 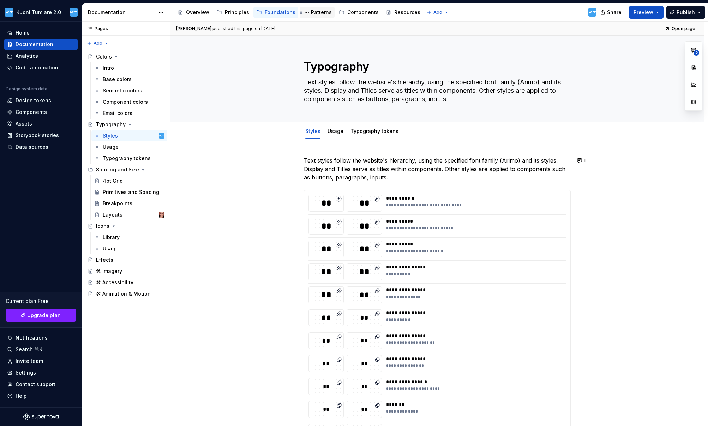 What do you see at coordinates (111, 125) in the screenshot?
I see `div: Typography` at bounding box center [111, 125].